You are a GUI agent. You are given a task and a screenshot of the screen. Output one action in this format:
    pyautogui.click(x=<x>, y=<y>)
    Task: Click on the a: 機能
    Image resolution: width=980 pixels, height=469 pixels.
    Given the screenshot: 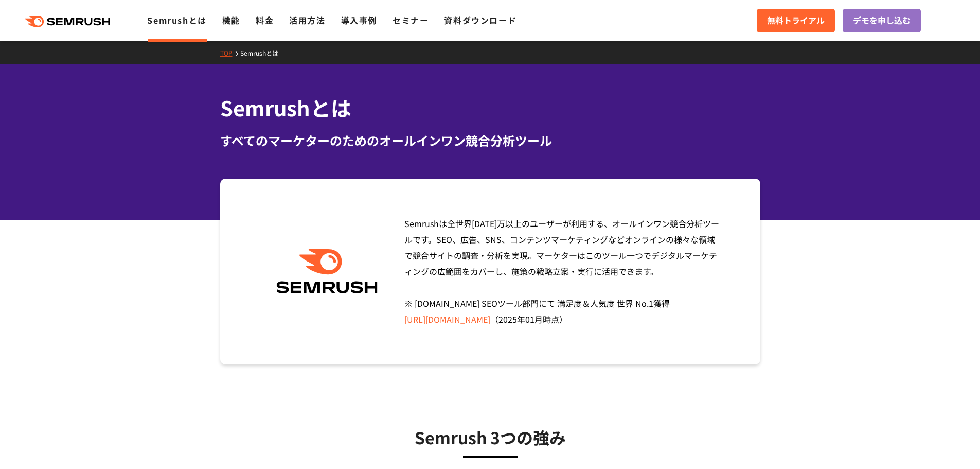 What is the action you would take?
    pyautogui.click(x=231, y=20)
    